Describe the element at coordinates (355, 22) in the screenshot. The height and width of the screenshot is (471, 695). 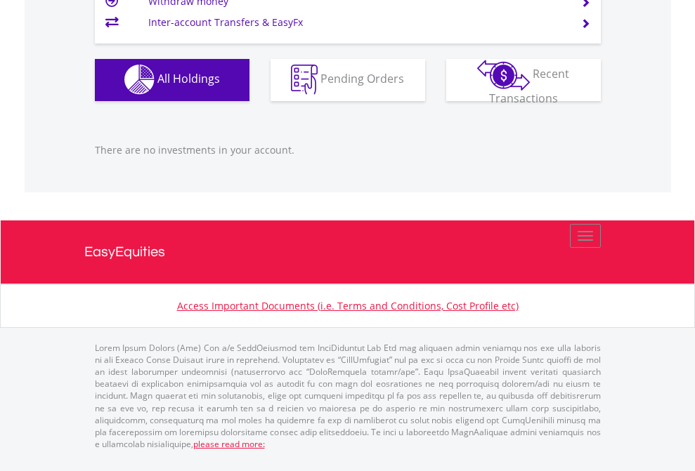
I see `td: Inter-account Transfers & EasyFx` at that location.